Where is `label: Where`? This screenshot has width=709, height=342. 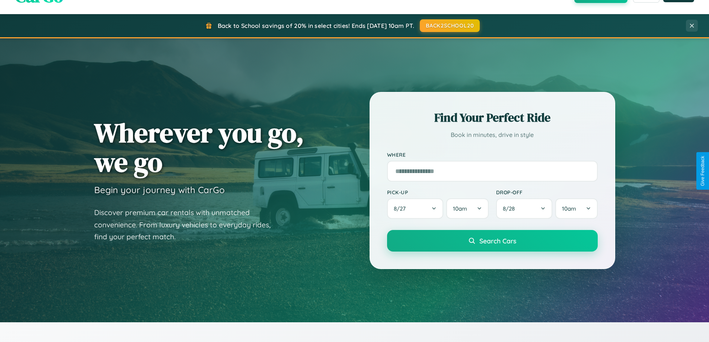 label: Where is located at coordinates (493, 155).